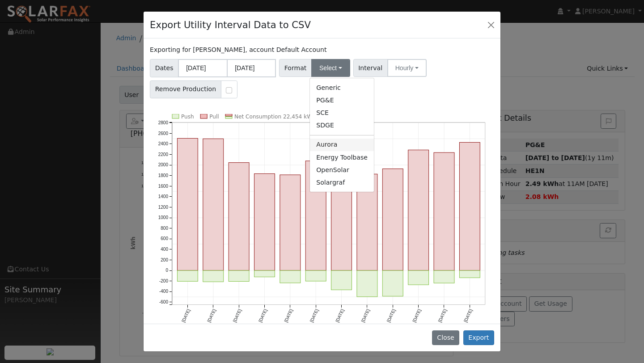 Image resolution: width=644 pixels, height=363 pixels. Describe the element at coordinates (187, 117) in the screenshot. I see `text: Push` at that location.